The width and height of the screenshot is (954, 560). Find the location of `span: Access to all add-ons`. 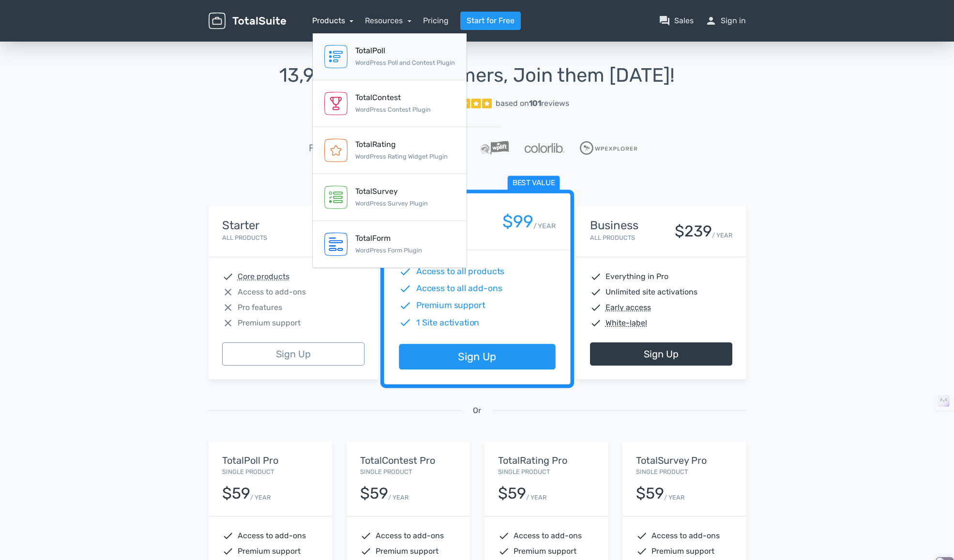

span: Access to all add-ons is located at coordinates (459, 289).